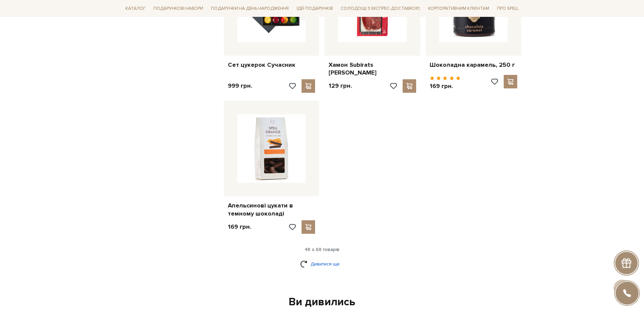 The width and height of the screenshot is (644, 310). What do you see at coordinates (322, 250) in the screenshot?
I see `div: 48 з 68 товарів` at bounding box center [322, 250].